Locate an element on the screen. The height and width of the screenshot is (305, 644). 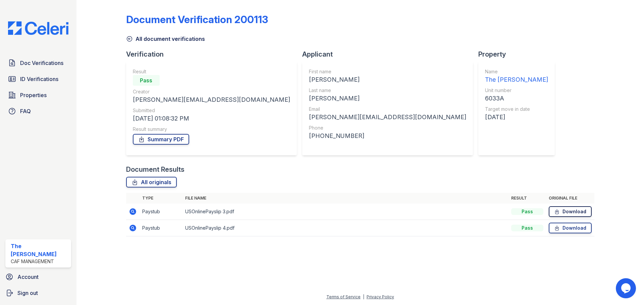
div: Applicant is located at coordinates (390, 54).